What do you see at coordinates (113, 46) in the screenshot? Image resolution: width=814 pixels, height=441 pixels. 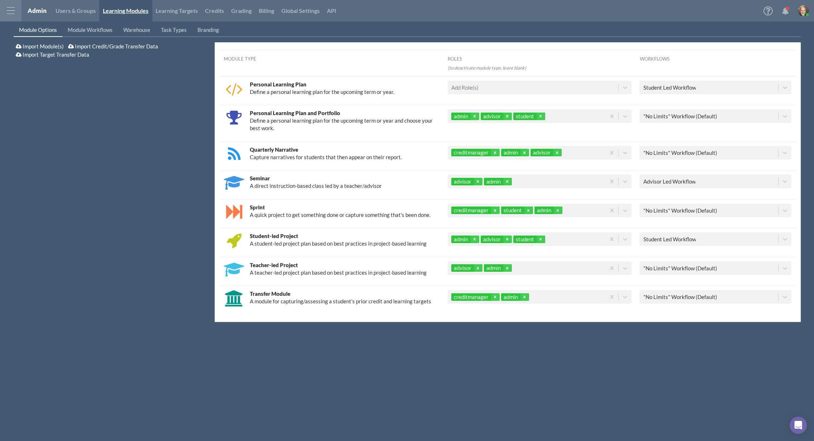 I see `button: Import Credit/Grade Transfer Data` at bounding box center [113, 46].